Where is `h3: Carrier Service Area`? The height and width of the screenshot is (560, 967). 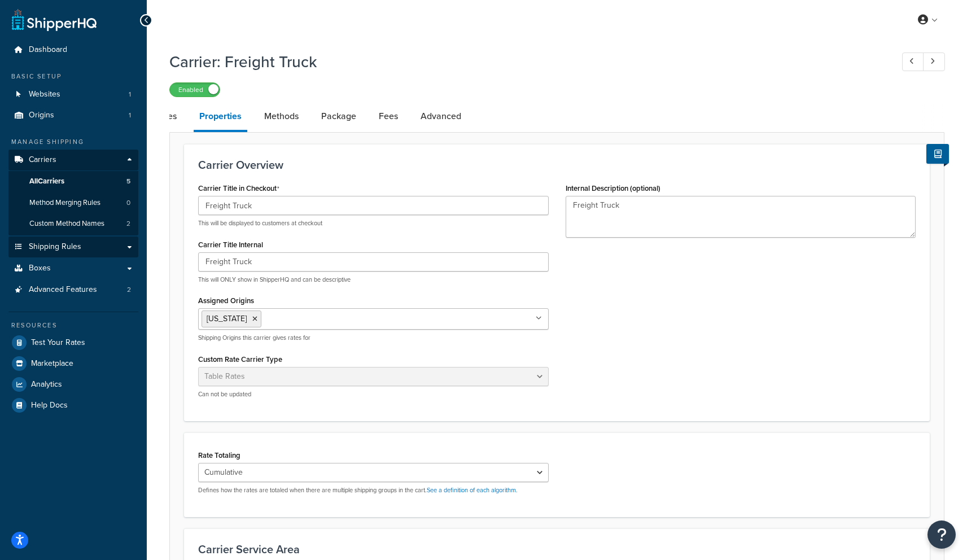 h3: Carrier Service Area is located at coordinates (557, 549).